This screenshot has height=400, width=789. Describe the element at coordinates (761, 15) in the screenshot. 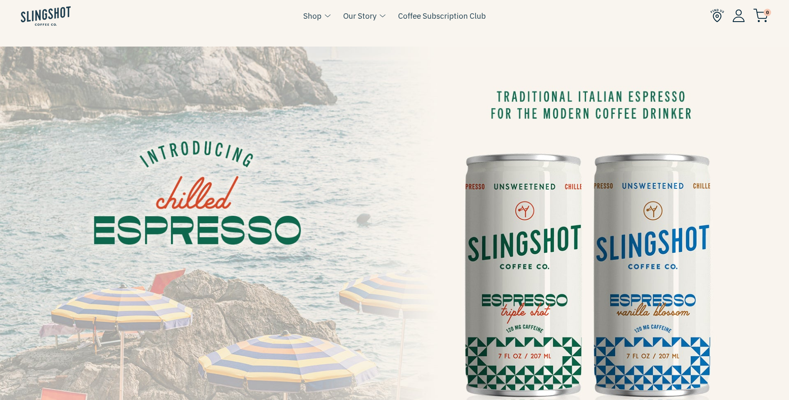

I see `img: cart` at that location.